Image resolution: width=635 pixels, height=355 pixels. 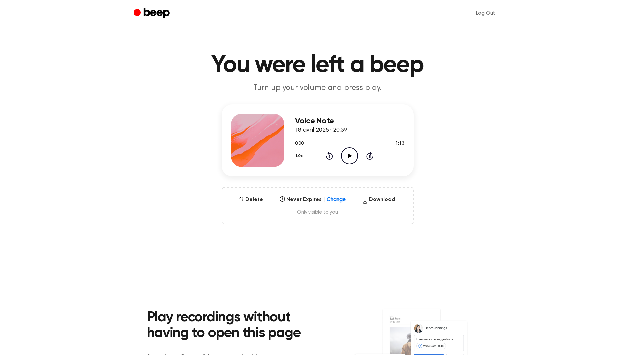 What do you see at coordinates (318, 65) in the screenshot?
I see `h1: You were left a beep` at bounding box center [318, 65].